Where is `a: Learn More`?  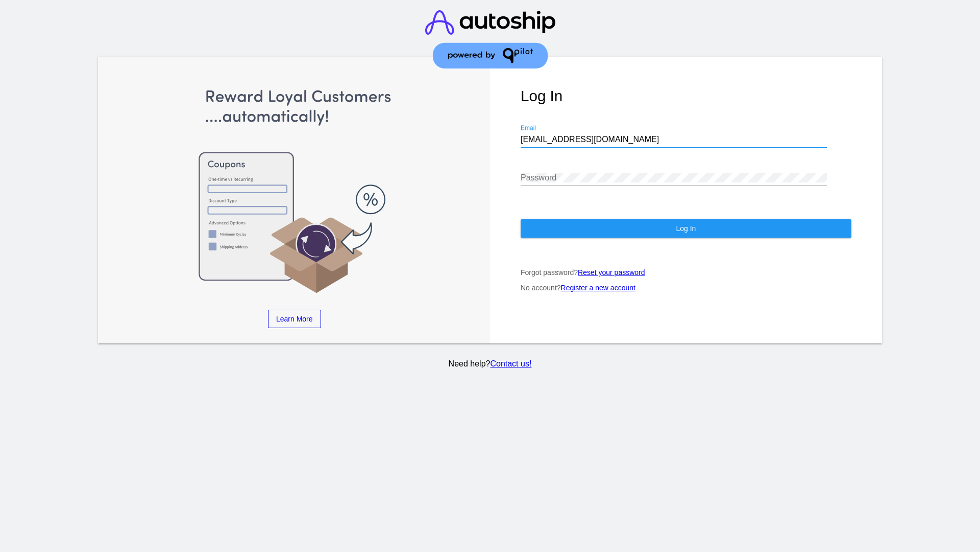 a: Learn More is located at coordinates (295, 319).